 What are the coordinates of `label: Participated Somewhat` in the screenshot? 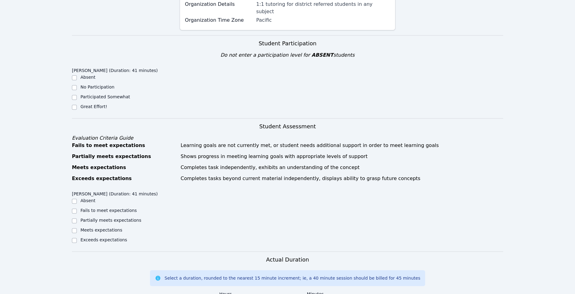 It's located at (105, 97).